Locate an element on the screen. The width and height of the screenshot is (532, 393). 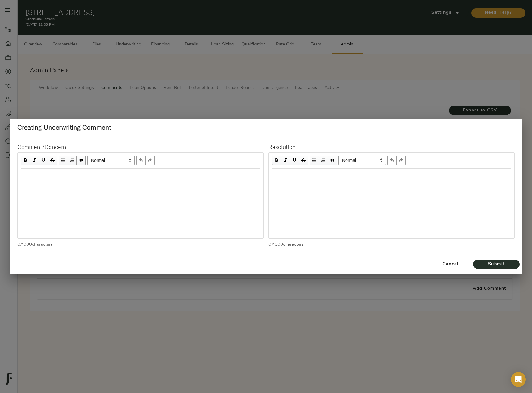
div: Open Intercom Messenger is located at coordinates (518, 380).